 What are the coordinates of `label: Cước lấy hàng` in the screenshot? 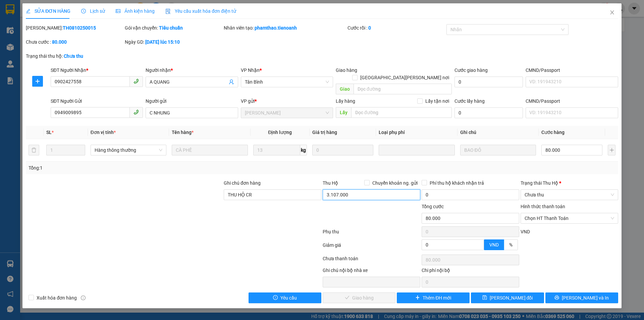 It's located at (470, 101).